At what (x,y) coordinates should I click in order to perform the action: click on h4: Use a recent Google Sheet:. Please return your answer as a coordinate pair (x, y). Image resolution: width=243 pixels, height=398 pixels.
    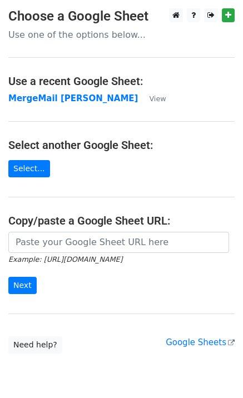
    Looking at the image, I should click on (121, 81).